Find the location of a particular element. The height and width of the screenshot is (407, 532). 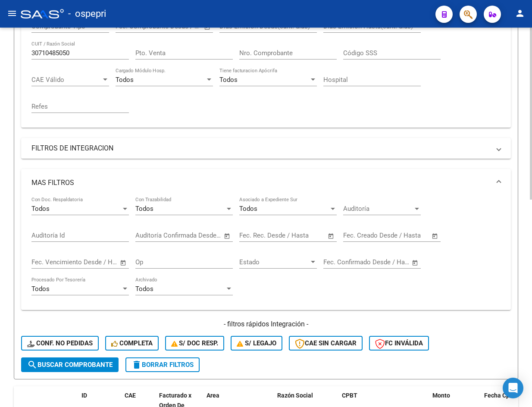

mat-icon: delete is located at coordinates (137, 365).